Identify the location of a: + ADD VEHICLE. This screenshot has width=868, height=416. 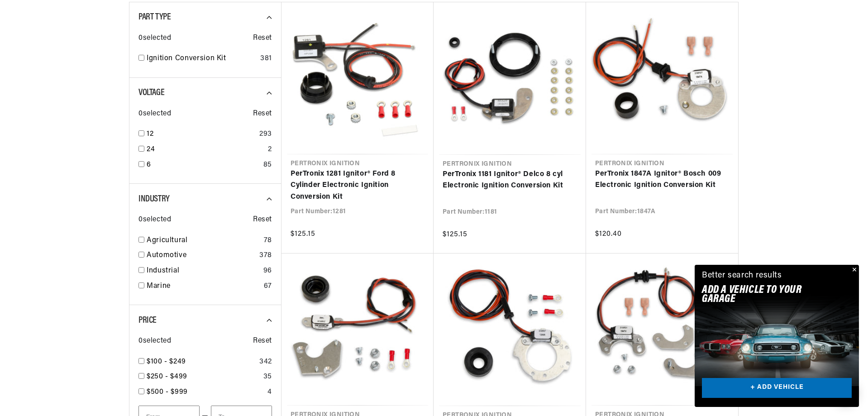
(776, 388).